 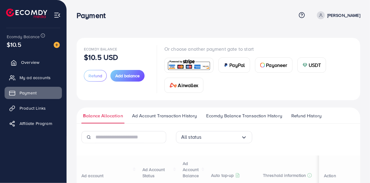 I want to click on span: Add balance, so click(x=127, y=76).